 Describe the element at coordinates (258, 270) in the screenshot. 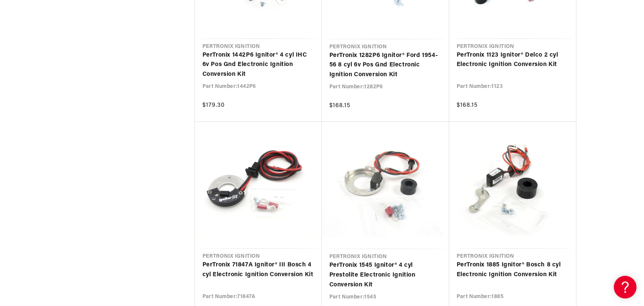

I see `a: PerTronix 71847A Ignitor® III Bosch 4 cyl Electronic Ignition Conversion Kit` at that location.